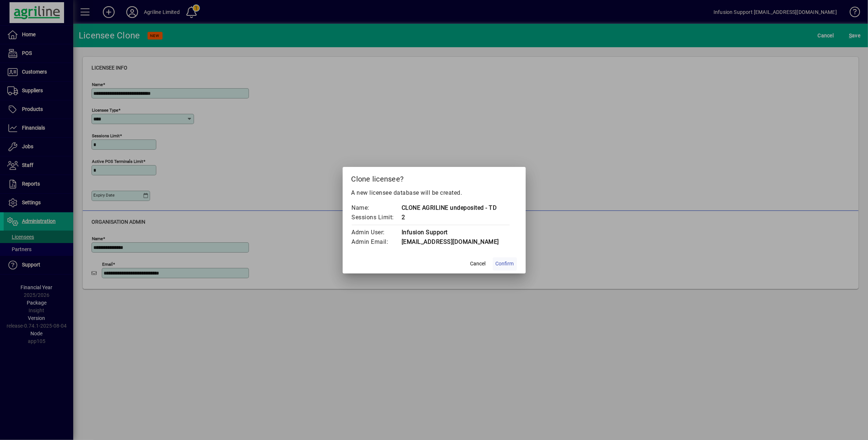 This screenshot has width=868, height=440. Describe the element at coordinates (434, 178) in the screenshot. I see `h2: Clone licensee?` at that location.